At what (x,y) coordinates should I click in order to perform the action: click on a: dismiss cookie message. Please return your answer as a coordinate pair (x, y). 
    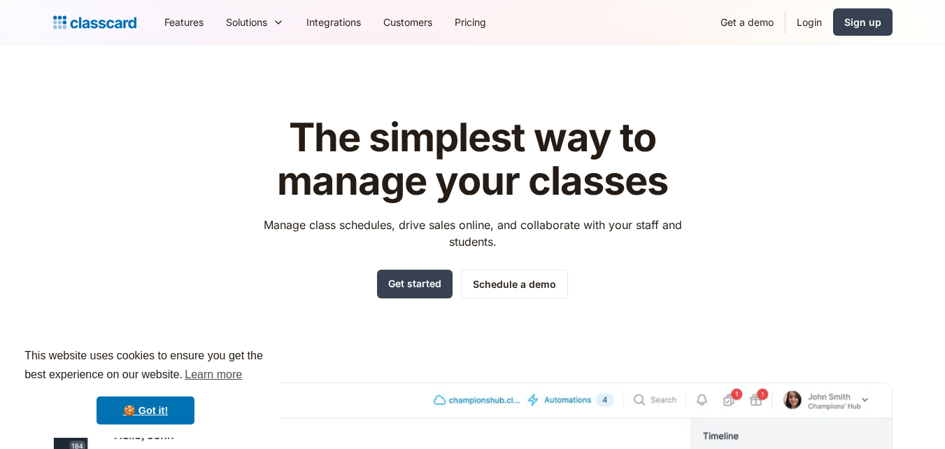
    Looking at the image, I should click on (146, 410).